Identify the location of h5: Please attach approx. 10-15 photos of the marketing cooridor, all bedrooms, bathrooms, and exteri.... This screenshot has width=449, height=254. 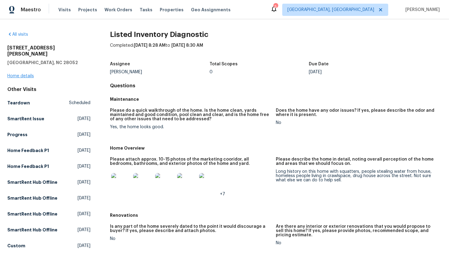
(190, 162).